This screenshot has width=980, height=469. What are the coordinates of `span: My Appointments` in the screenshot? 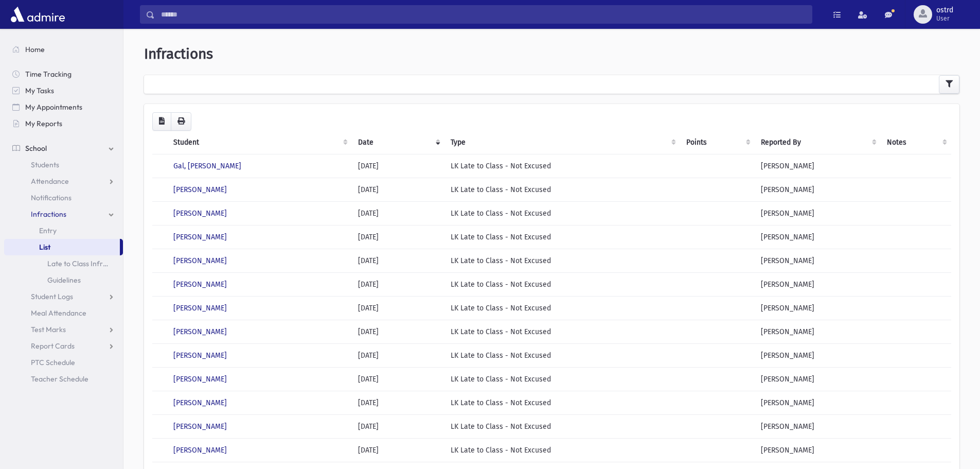 It's located at (53, 107).